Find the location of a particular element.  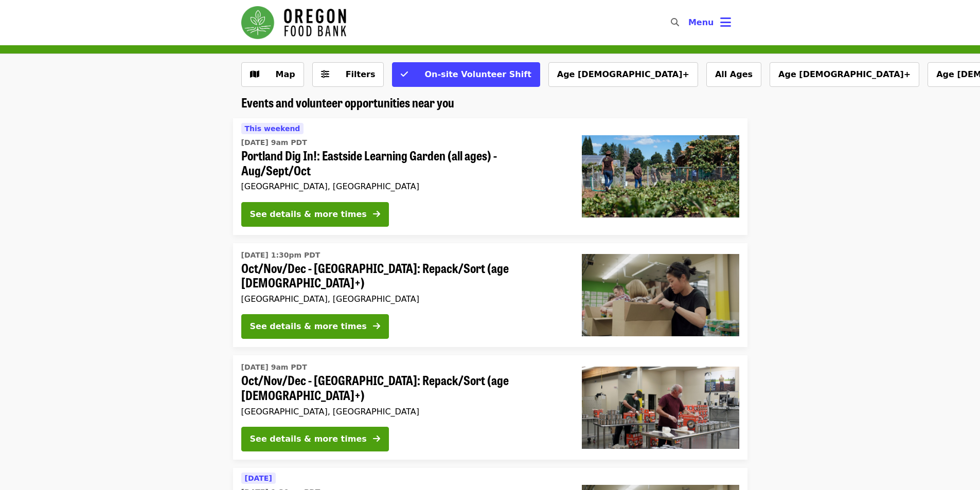

button: Show map view is located at coordinates (273, 75).